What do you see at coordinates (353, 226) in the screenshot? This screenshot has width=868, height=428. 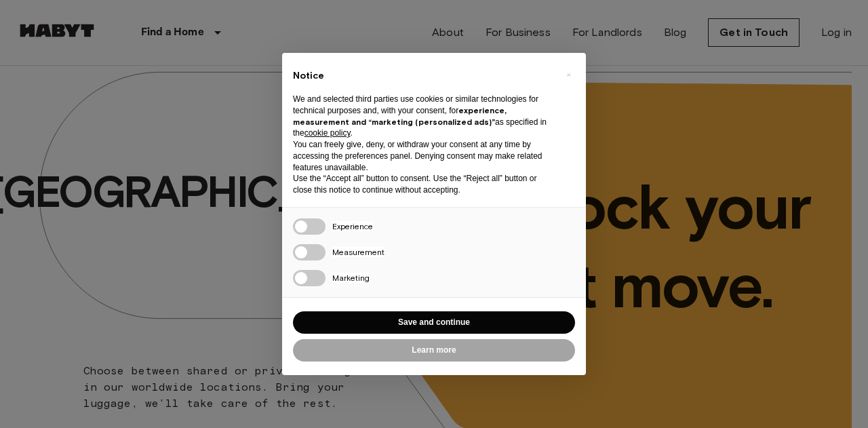 I see `span: Experience` at bounding box center [353, 226].